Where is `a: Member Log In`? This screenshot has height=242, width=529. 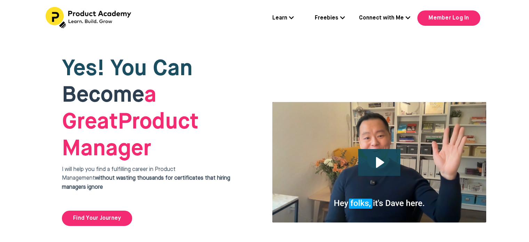 a: Member Log In is located at coordinates (449, 18).